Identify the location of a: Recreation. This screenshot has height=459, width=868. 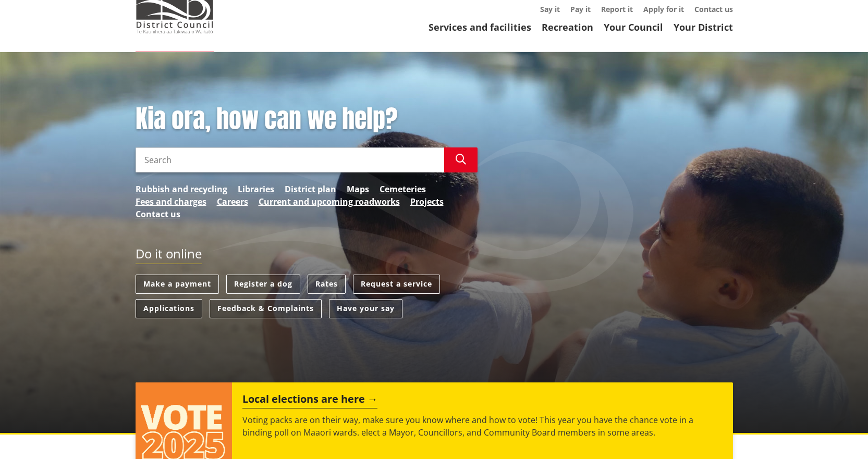
(567, 27).